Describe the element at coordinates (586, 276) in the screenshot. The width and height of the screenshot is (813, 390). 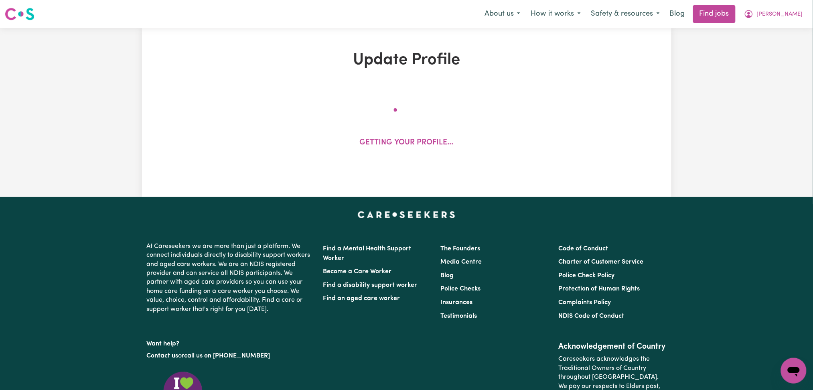
I see `a: Police Check Policy` at that location.